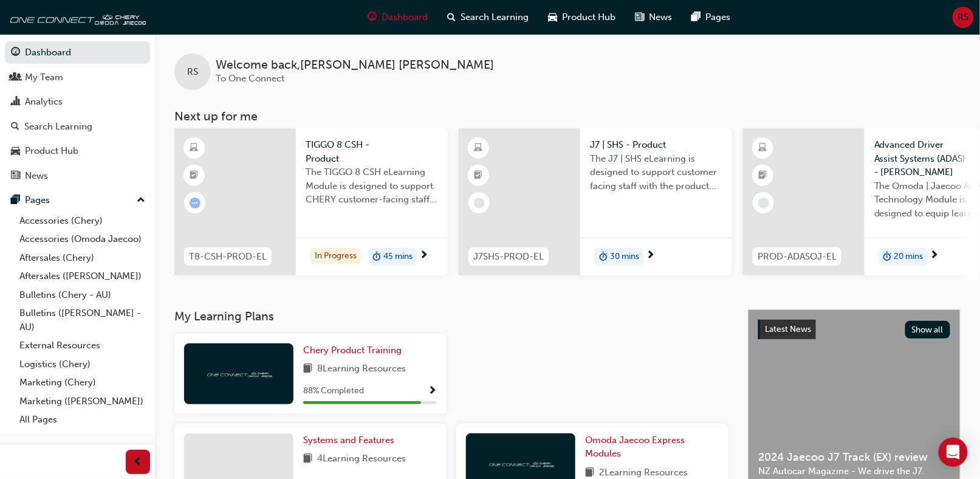 Image resolution: width=980 pixels, height=479 pixels. What do you see at coordinates (333, 391) in the screenshot?
I see `span: 88 % Completed` at bounding box center [333, 391].